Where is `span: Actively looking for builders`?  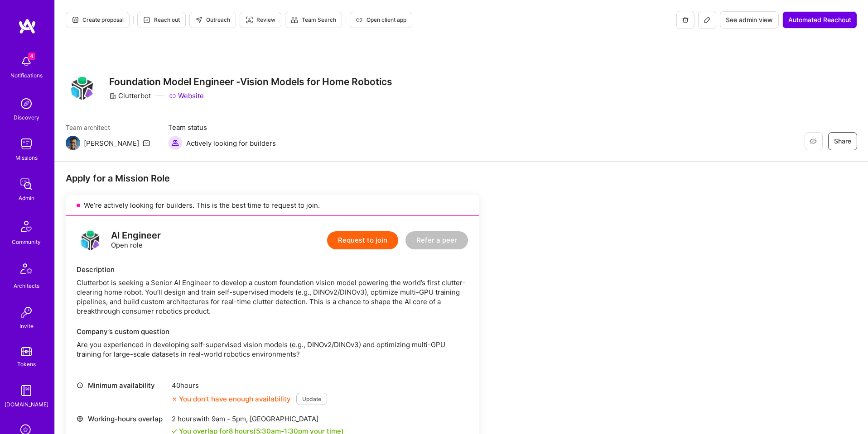 span: Actively looking for builders is located at coordinates (231, 143).